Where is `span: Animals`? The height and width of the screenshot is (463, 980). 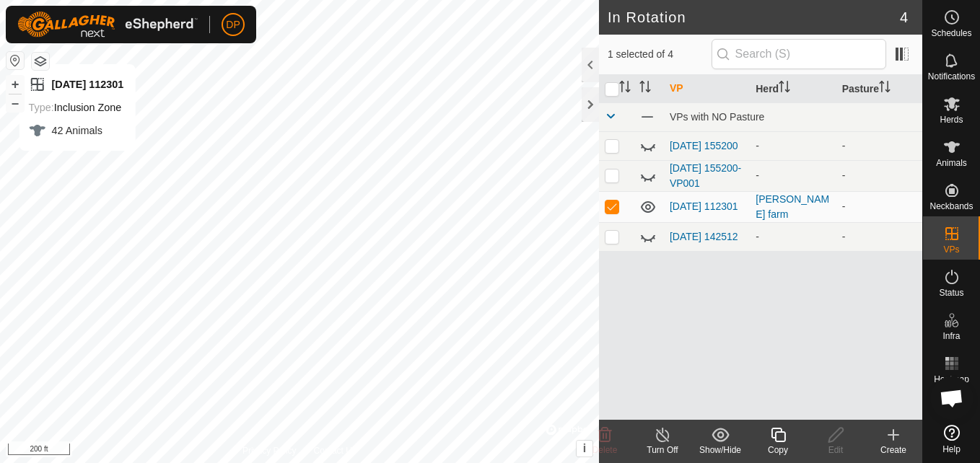
span: Animals is located at coordinates (951, 163).